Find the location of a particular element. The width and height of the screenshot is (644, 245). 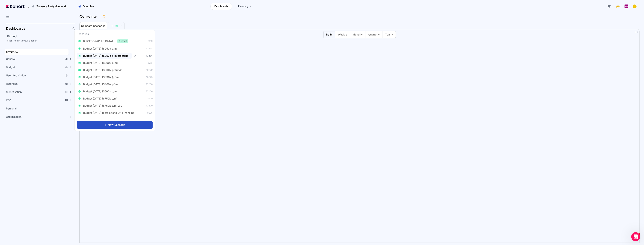

button: Overview is located at coordinates (87, 6).